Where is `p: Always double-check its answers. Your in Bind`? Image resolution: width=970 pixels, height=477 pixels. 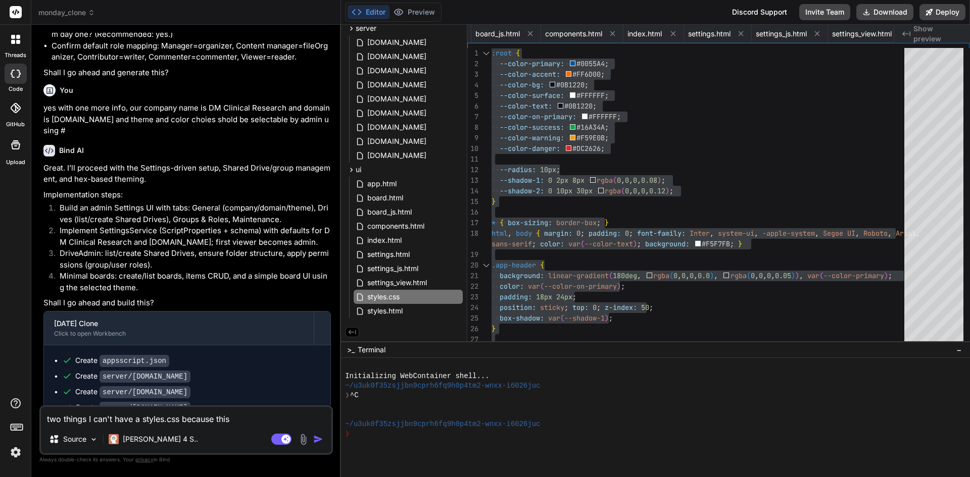
p: Always double-check its answers. Your in Bind is located at coordinates (186, 460).